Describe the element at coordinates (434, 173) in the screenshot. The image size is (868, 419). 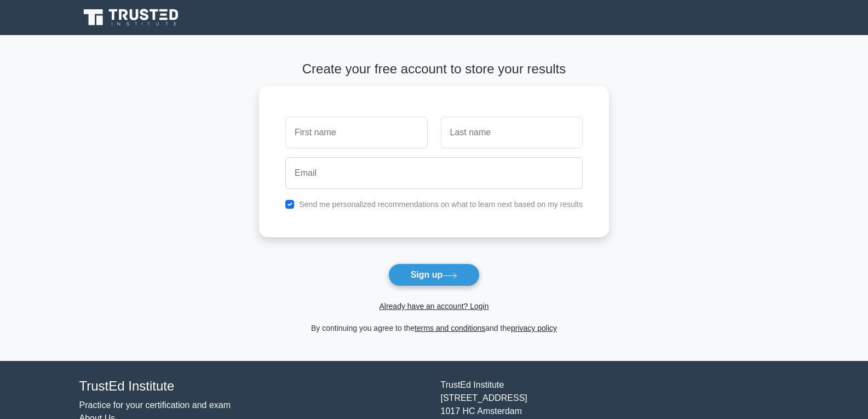
I see `input: Email` at that location.